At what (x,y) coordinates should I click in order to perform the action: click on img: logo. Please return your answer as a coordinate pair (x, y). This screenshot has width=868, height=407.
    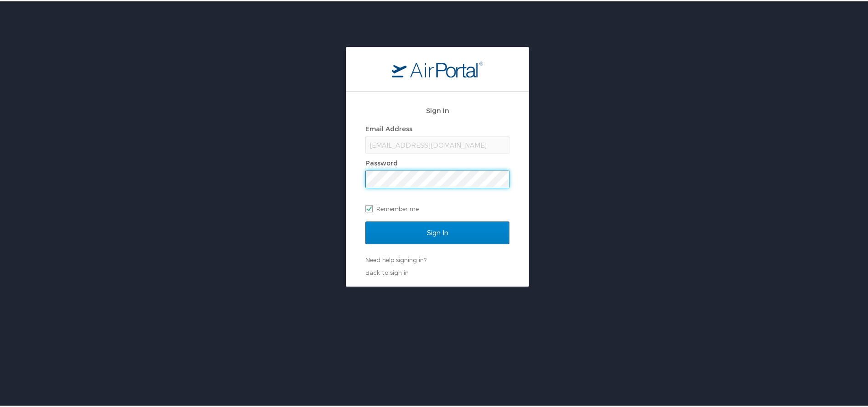
    Looking at the image, I should click on (437, 68).